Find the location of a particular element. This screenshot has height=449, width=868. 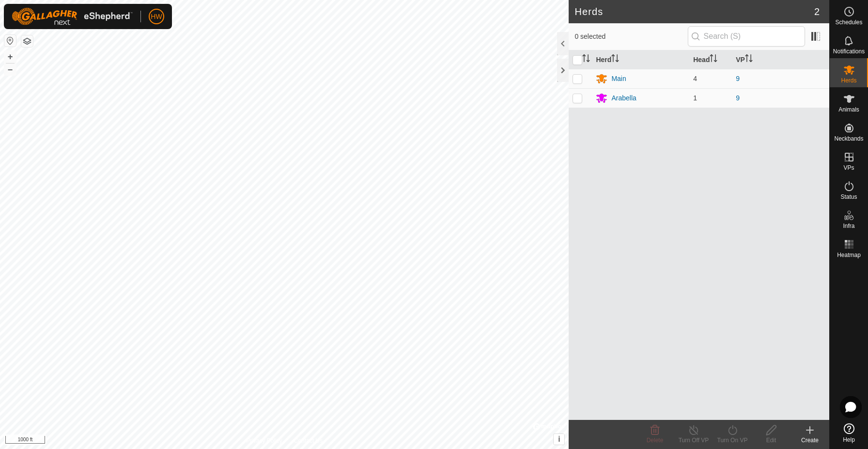

span: 4 is located at coordinates (695, 79).